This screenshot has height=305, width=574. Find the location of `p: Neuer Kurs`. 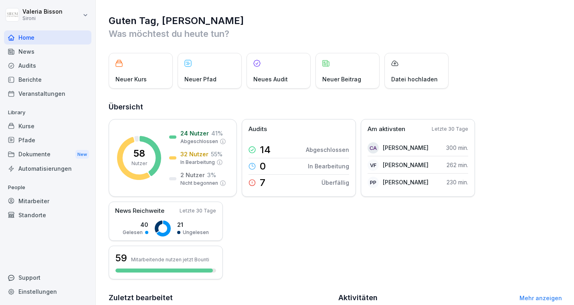

p: Neuer Kurs is located at coordinates (131, 79).